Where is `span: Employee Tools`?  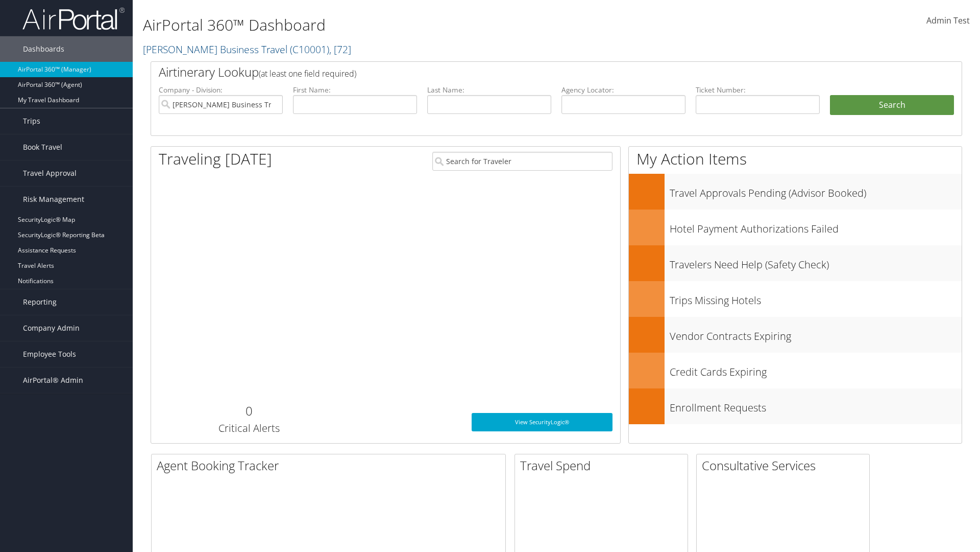 span: Employee Tools is located at coordinates (49, 354).